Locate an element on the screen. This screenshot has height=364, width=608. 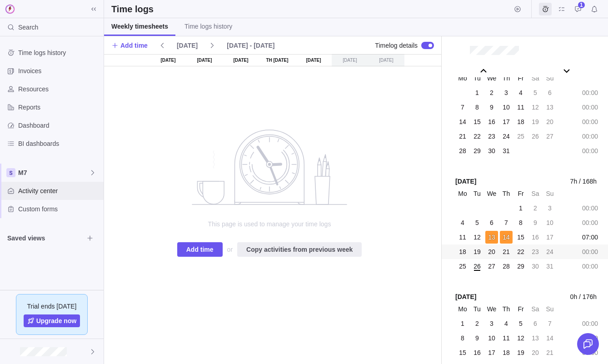
span: 17 is located at coordinates (506, 122).